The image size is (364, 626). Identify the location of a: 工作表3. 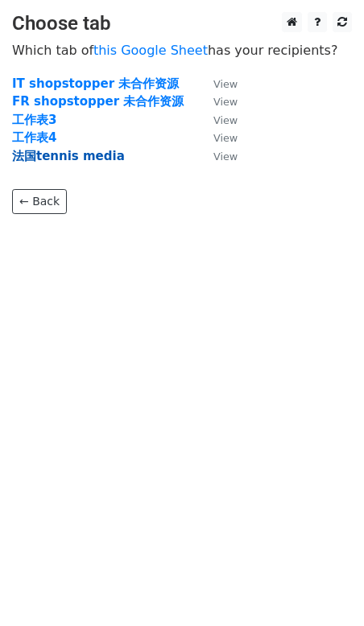
(34, 120).